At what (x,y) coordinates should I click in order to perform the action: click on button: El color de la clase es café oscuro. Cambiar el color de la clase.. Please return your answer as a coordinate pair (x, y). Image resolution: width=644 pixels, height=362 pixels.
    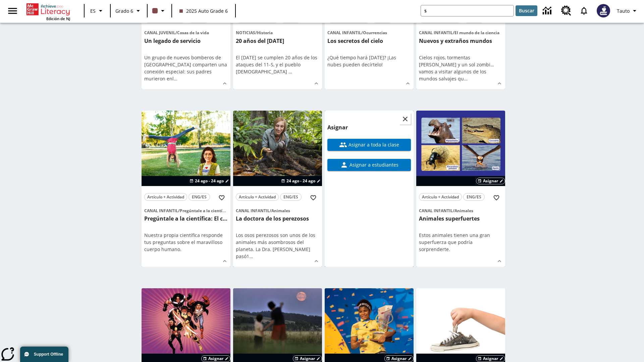
    Looking at the image, I should click on (159, 11).